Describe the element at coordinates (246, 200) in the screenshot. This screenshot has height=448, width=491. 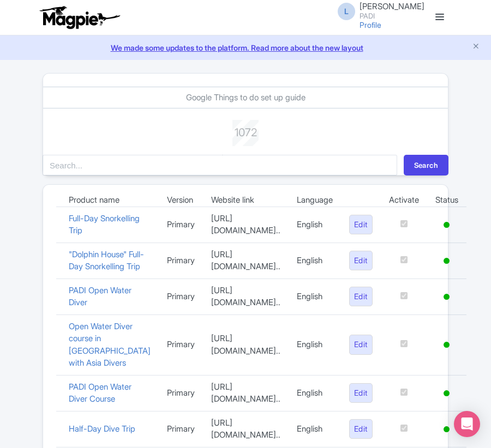
I see `td: Website link` at that location.